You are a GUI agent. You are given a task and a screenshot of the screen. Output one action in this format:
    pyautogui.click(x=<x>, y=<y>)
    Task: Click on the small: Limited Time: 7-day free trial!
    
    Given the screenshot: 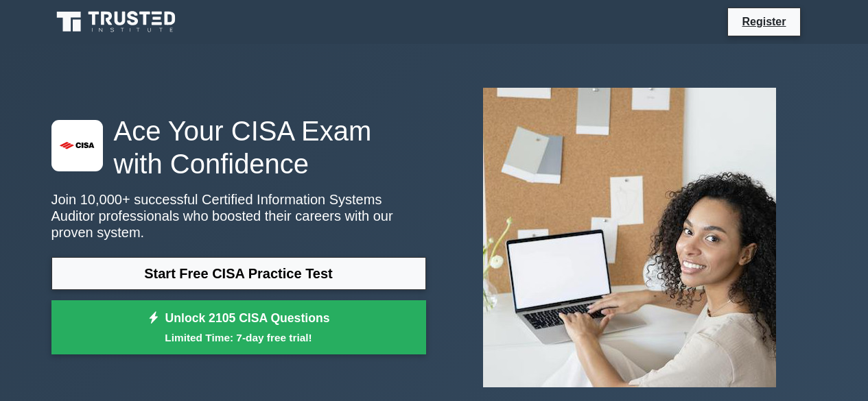 What is the action you would take?
    pyautogui.click(x=239, y=338)
    